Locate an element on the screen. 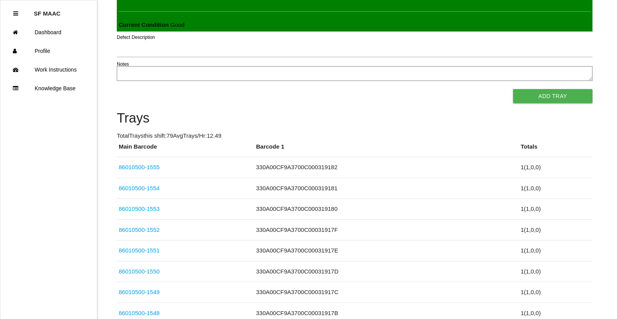 The image size is (617, 319). h4: Trays is located at coordinates (354, 118).